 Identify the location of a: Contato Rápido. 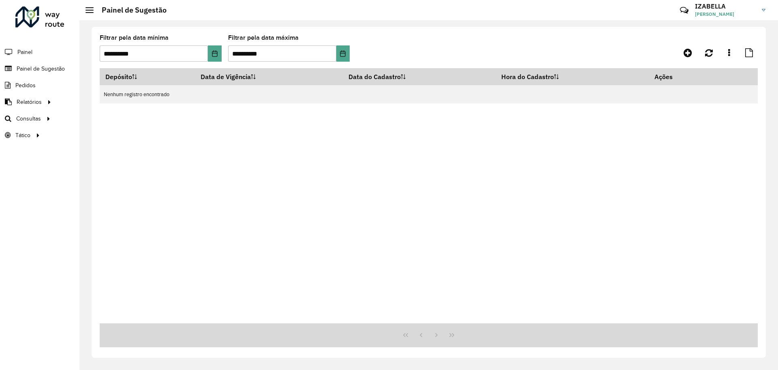
(684, 10).